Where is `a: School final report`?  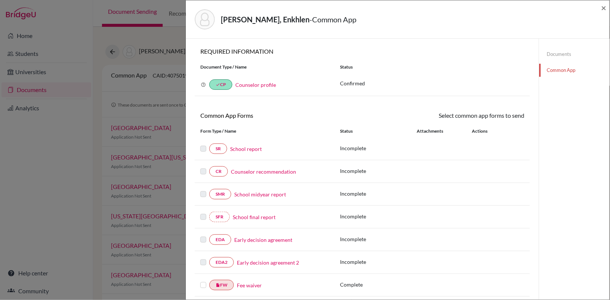 a: School final report is located at coordinates (254, 217).